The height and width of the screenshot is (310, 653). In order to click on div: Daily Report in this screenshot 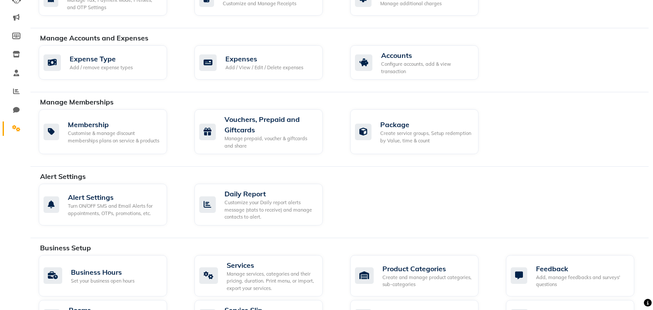, I will do `click(270, 194)`.